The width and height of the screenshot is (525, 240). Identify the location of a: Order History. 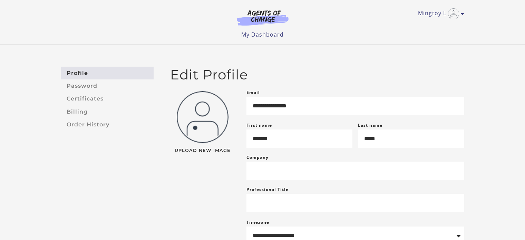
(107, 124).